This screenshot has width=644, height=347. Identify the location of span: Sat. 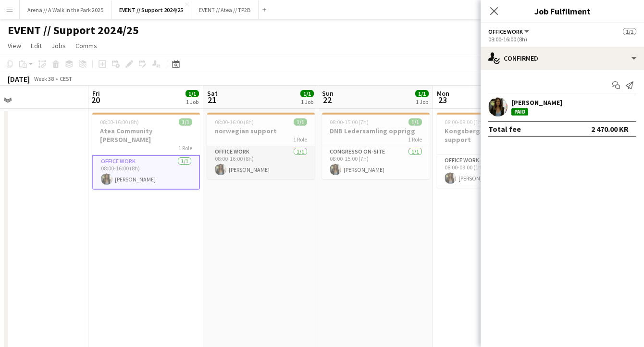
(212, 93).